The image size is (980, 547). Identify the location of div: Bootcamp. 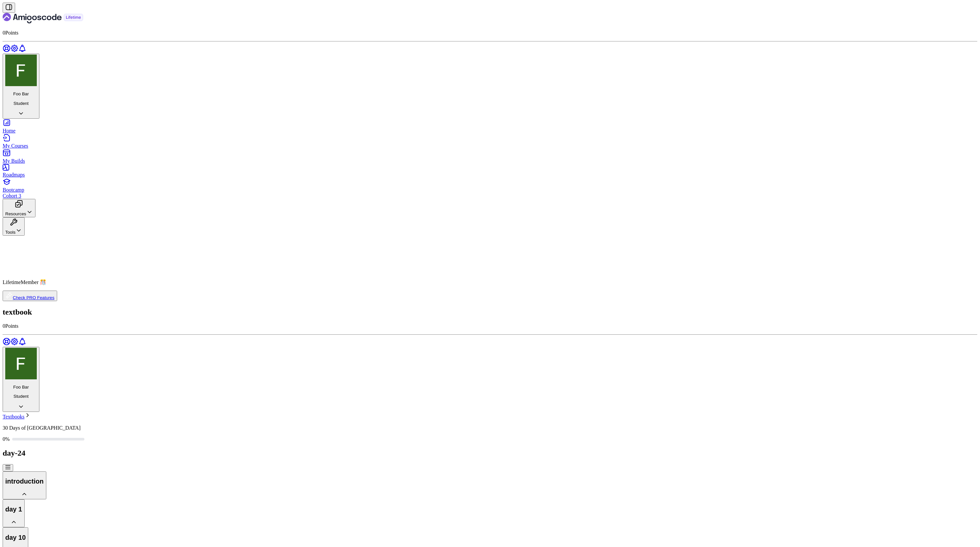
(490, 193).